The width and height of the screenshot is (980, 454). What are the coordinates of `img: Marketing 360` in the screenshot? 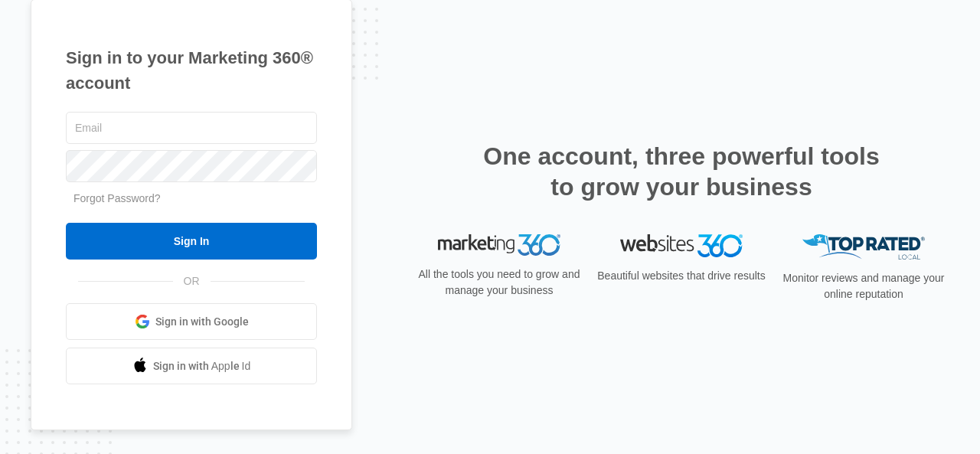 It's located at (500, 245).